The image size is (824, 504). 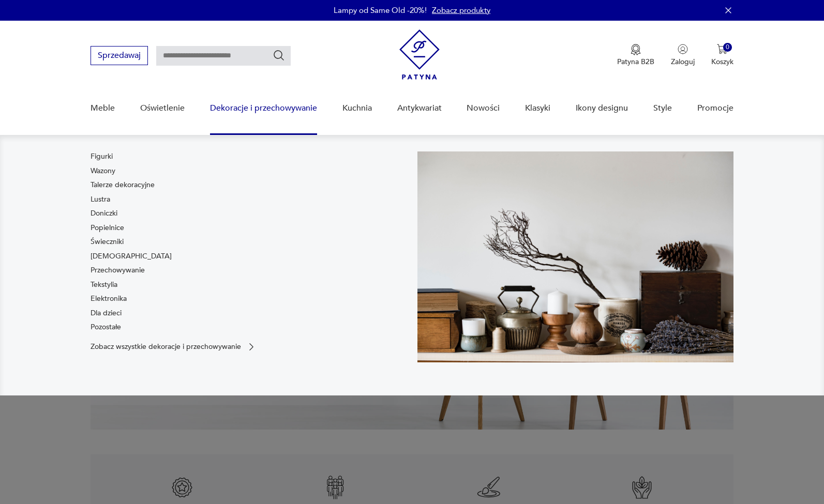 I want to click on a: Zobacz produkty, so click(x=461, y=11).